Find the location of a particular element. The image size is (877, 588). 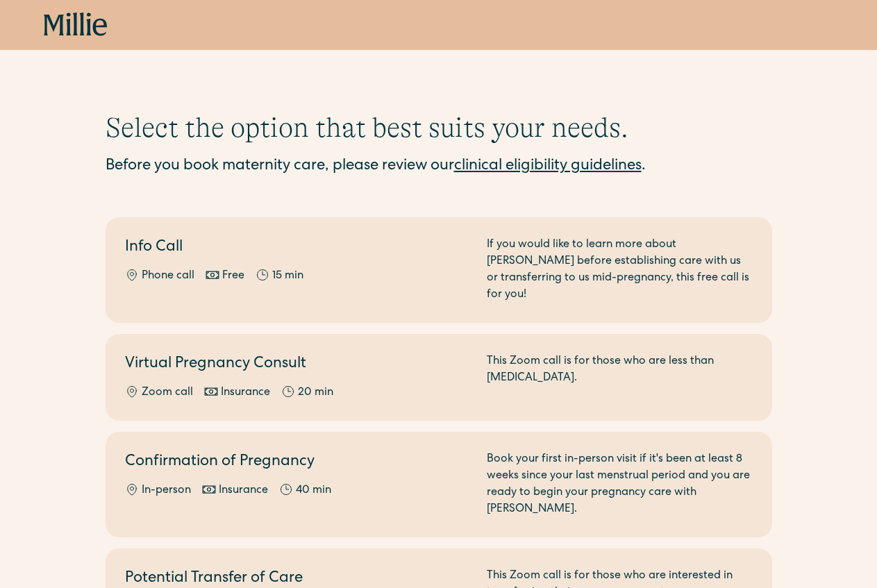

h2: Virtual Pregnancy Consult is located at coordinates (297, 365).